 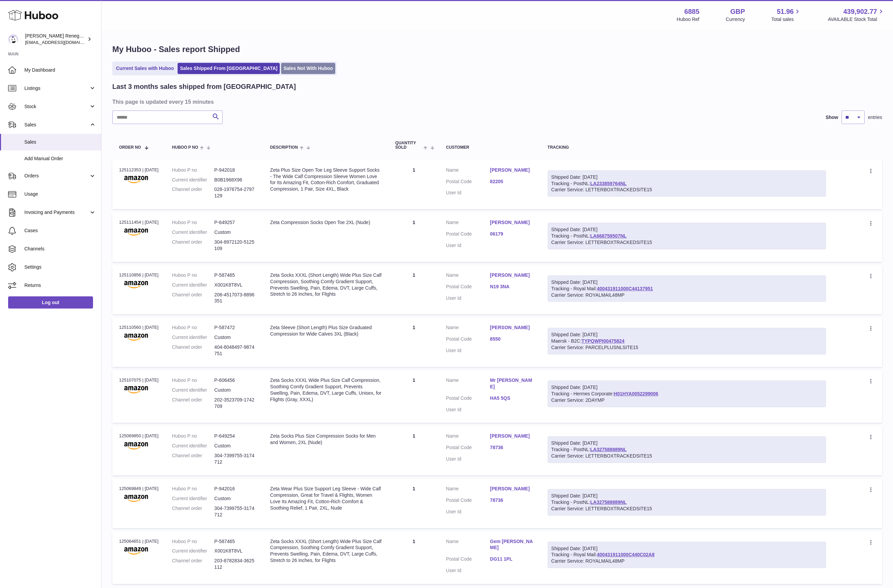 What do you see at coordinates (236, 446) in the screenshot?
I see `dd: Custom` at bounding box center [236, 446].